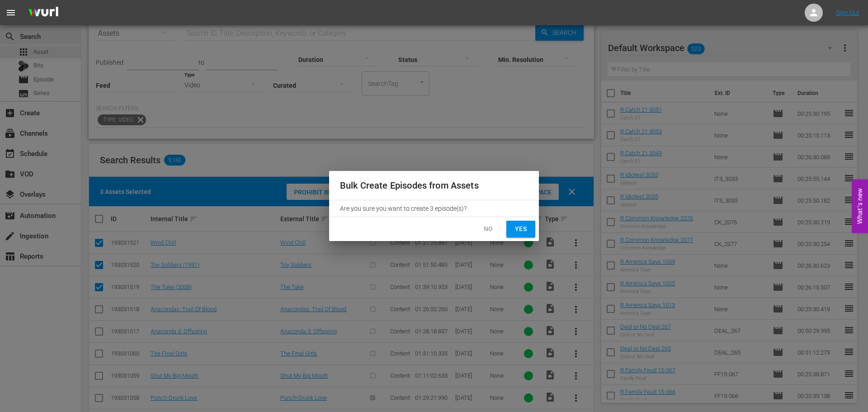 This screenshot has width=868, height=412. I want to click on button: Open Feedback Widget, so click(859, 206).